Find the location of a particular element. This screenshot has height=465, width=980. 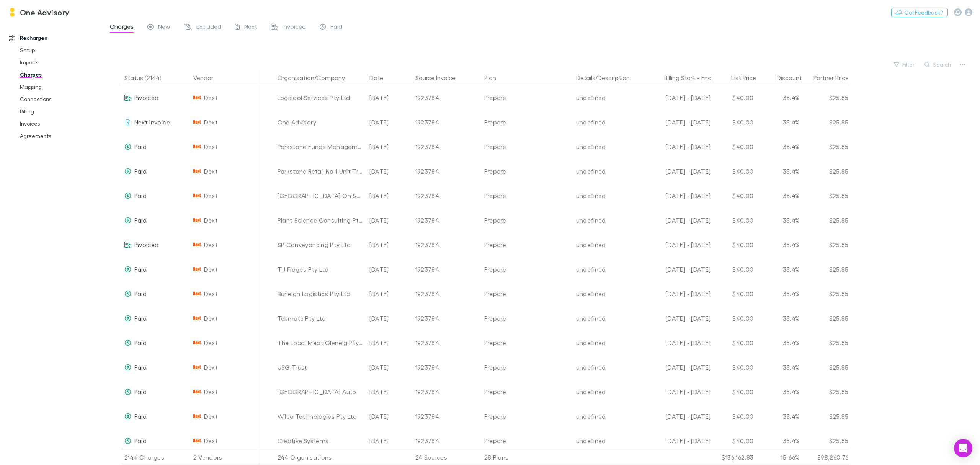

h3: One Advisory is located at coordinates (45, 12).